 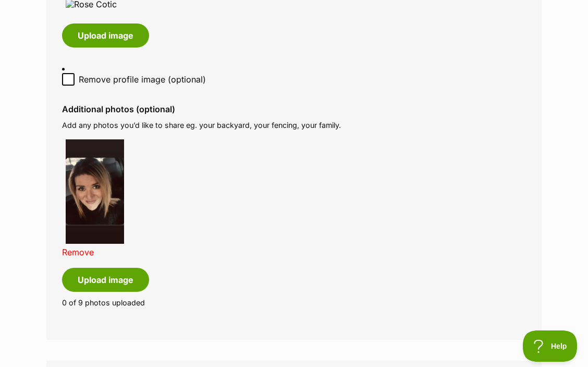 What do you see at coordinates (78, 252) in the screenshot?
I see `a: Remove` at bounding box center [78, 252].